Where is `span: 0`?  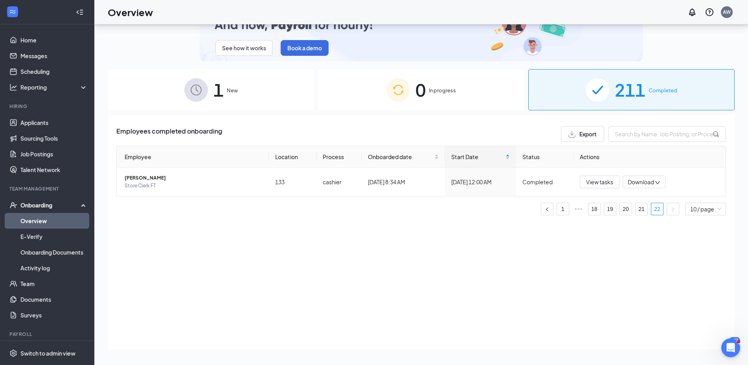 span: 0 is located at coordinates (420, 90).